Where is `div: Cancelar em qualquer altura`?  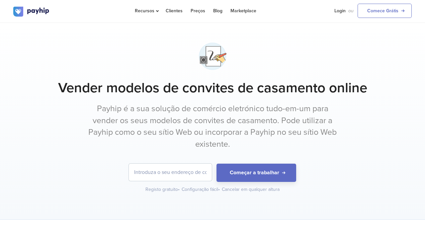
div: Cancelar em qualquer altura is located at coordinates (251, 190).